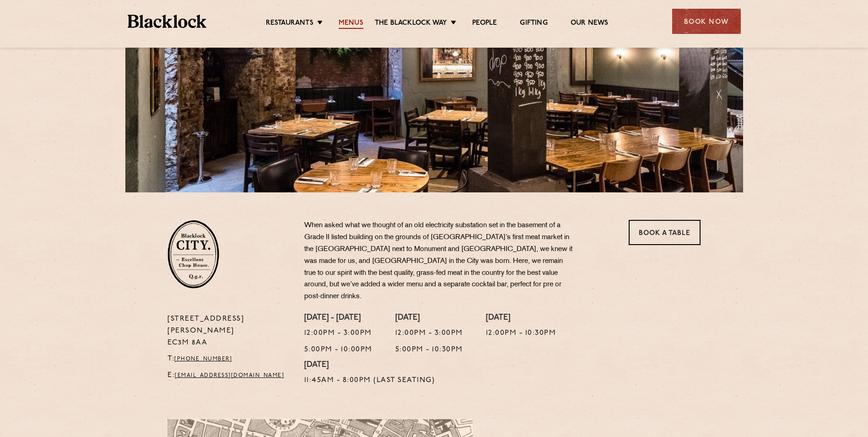  What do you see at coordinates (439, 261) in the screenshot?
I see `p: When asked what we thought of an old electricity substation set in the basement of a Grade II lis...` at bounding box center [439, 261].